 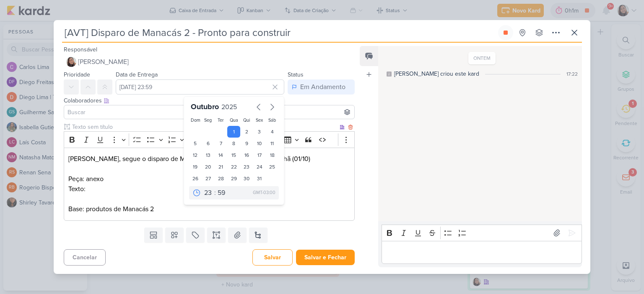 What do you see at coordinates (208, 120) in the screenshot?
I see `div: Seg` at bounding box center [208, 120].